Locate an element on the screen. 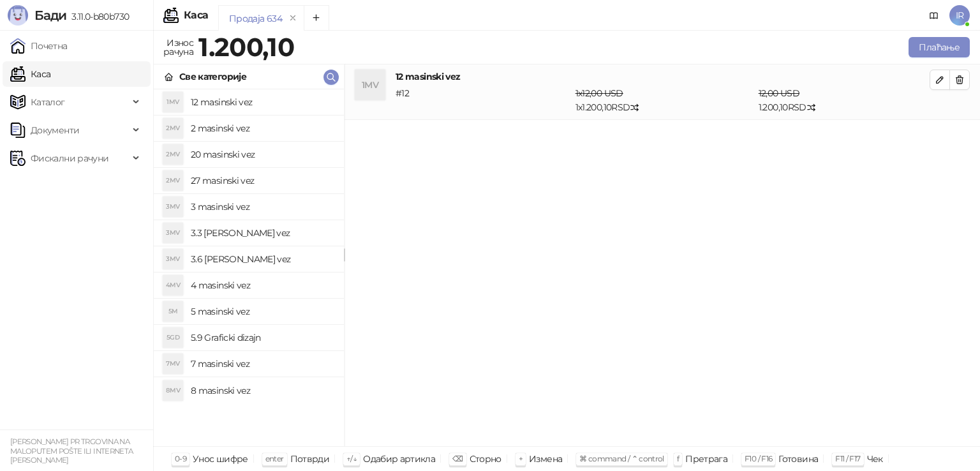 The height and width of the screenshot is (471, 980). div: Све категорије is located at coordinates (213, 76).